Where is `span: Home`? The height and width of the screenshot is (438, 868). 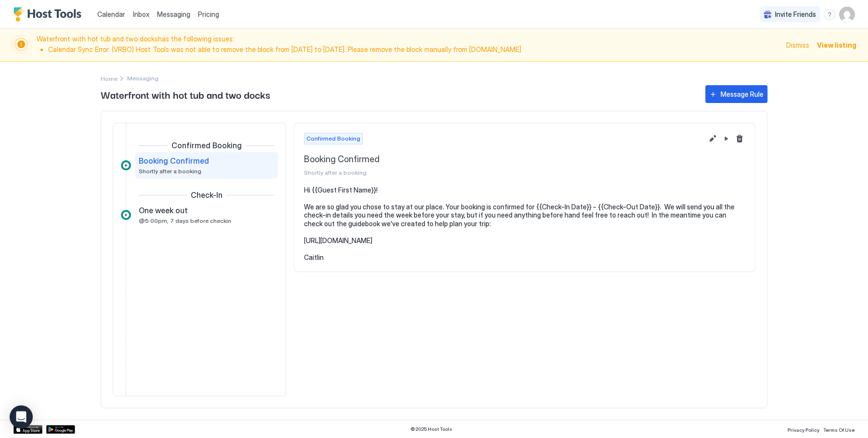
span: Home is located at coordinates (109, 78).